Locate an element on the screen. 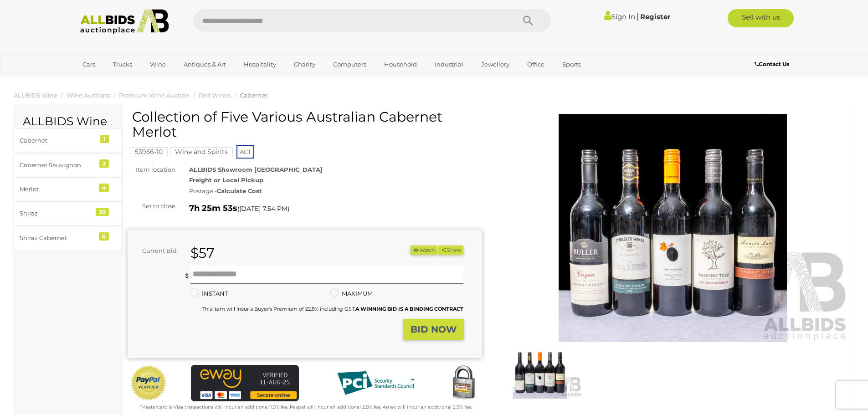  a: Contact Us is located at coordinates (772, 64).